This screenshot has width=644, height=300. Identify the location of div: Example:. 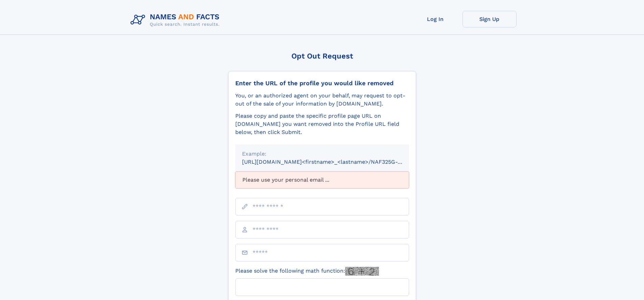
(322, 154).